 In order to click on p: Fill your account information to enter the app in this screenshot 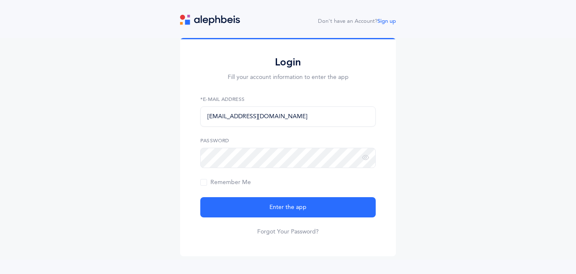, I will do `click(288, 77)`.